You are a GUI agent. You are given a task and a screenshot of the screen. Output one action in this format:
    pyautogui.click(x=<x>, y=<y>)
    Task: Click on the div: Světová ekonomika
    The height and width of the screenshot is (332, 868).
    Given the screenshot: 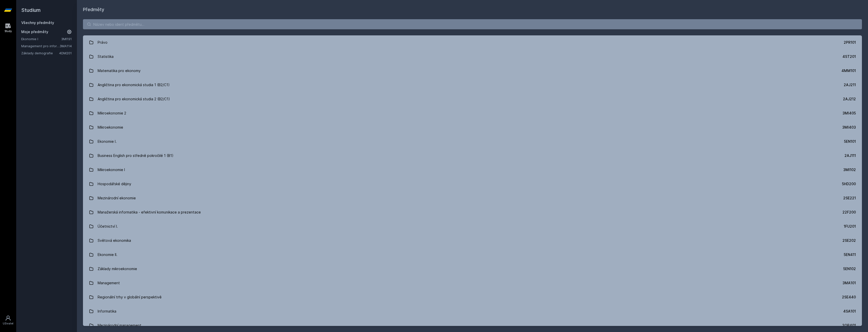 What is the action you would take?
    pyautogui.click(x=115, y=241)
    